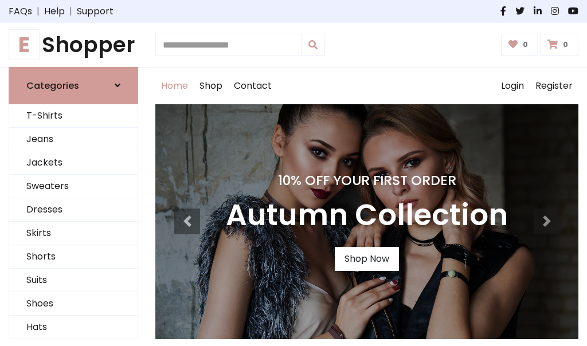 The width and height of the screenshot is (587, 346). What do you see at coordinates (73, 233) in the screenshot?
I see `a: Skirts` at bounding box center [73, 233].